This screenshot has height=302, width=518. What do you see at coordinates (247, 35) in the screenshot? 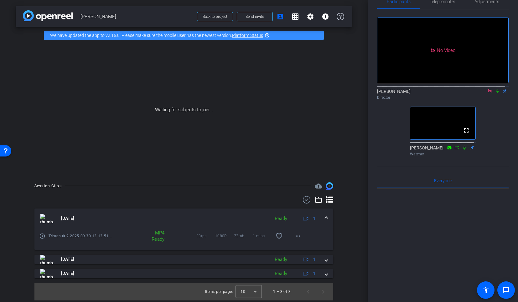
I see `a: Platform Status` at bounding box center [247, 35].